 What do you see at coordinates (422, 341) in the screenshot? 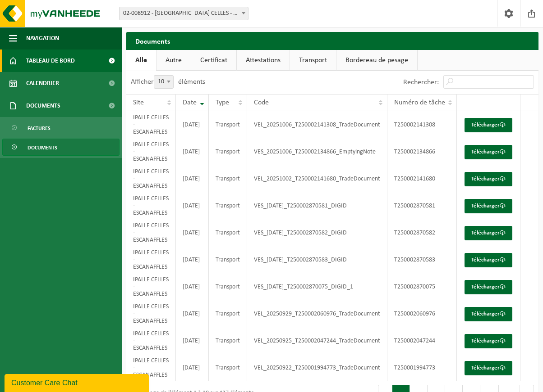
I see `td: T250002047244` at bounding box center [422, 341].